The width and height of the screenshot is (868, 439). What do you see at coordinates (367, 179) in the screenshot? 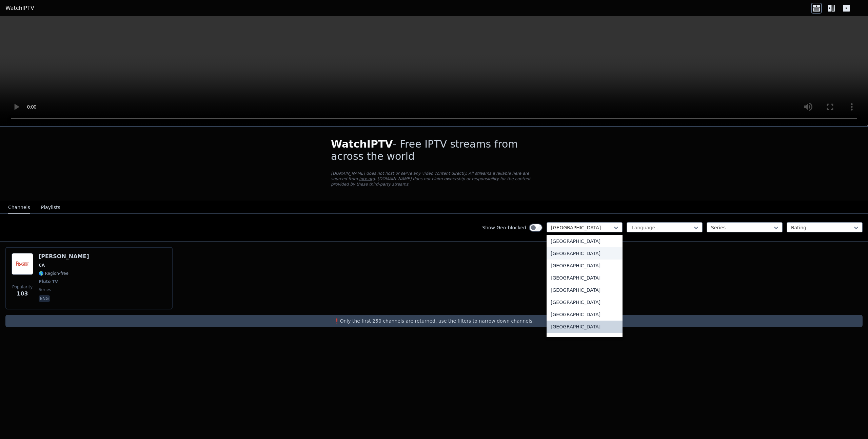
I see `a: iptv-org` at bounding box center [367, 179].